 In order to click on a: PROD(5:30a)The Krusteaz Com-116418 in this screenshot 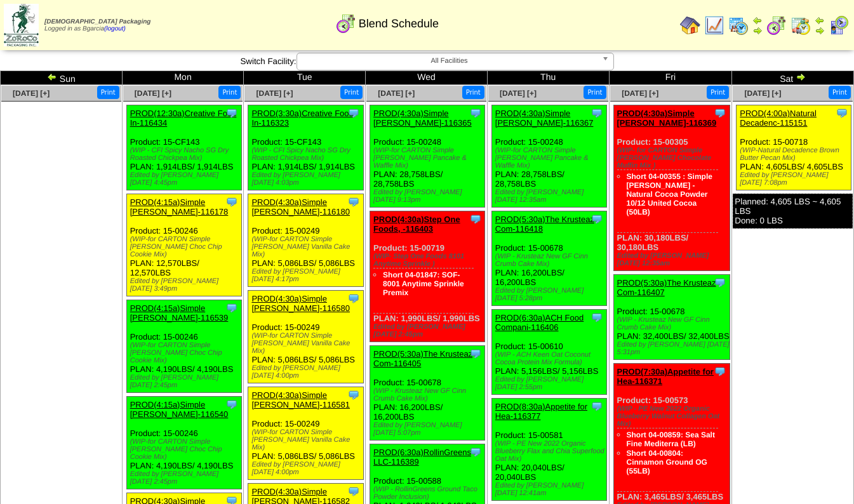, I will do `click(545, 224)`.